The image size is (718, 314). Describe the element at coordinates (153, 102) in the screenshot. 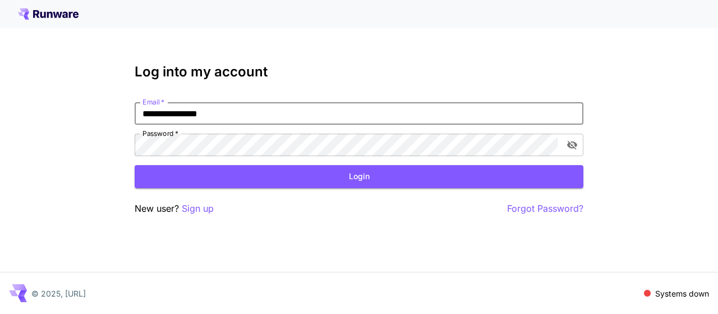

I see `label: Email` at that location.